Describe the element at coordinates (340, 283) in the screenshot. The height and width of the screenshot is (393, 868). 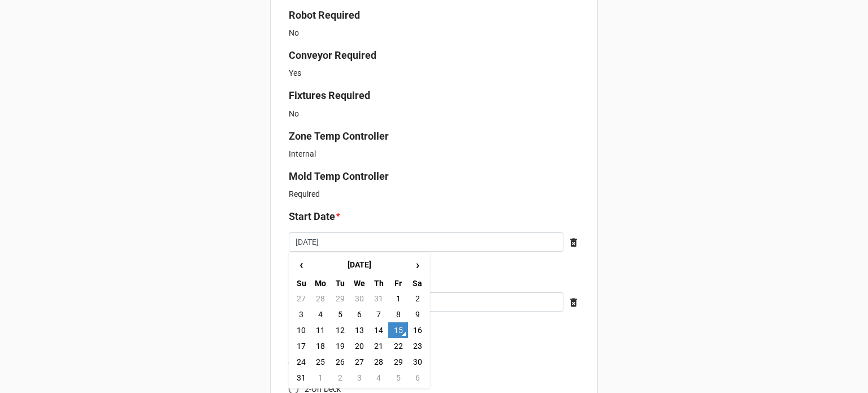
I see `th: Tu` at that location.